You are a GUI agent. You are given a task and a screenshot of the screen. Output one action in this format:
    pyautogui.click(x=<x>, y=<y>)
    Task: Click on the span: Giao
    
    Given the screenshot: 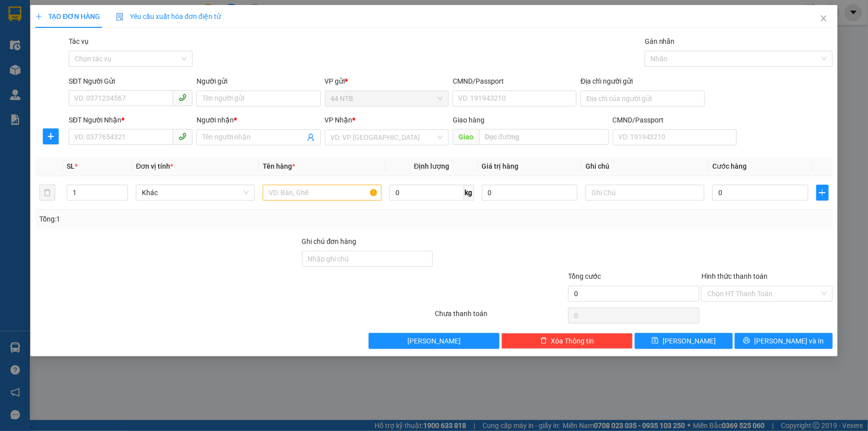 What is the action you would take?
    pyautogui.click(x=466, y=137)
    